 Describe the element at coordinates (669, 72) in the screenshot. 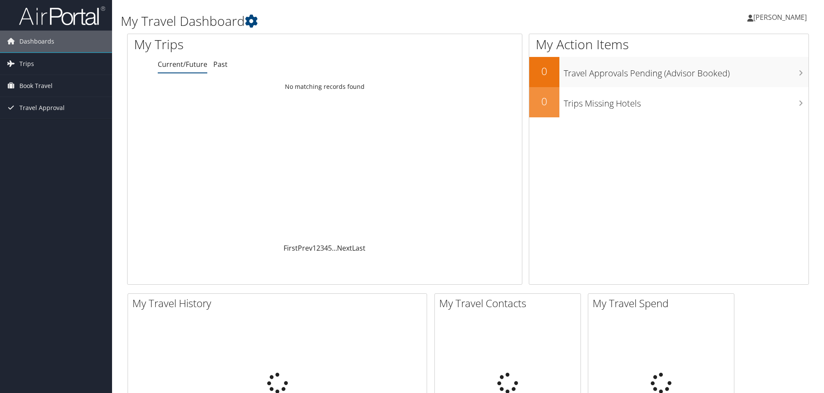

I see `a: 0Travel Approvals Pending (Advisor Booked)` at that location.